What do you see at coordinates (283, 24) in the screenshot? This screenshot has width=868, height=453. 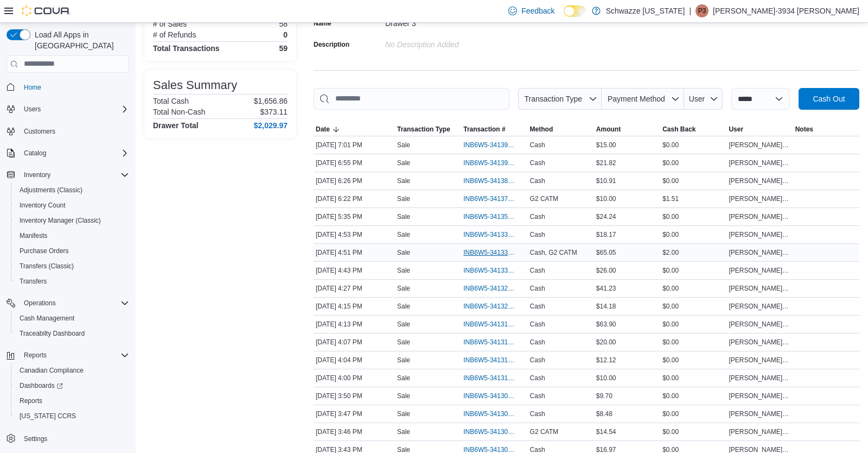 I see `p: 58` at bounding box center [283, 24].